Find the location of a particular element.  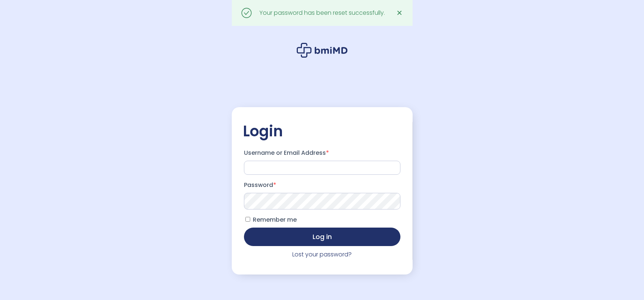

label: Username or Email Address is located at coordinates (323, 153).